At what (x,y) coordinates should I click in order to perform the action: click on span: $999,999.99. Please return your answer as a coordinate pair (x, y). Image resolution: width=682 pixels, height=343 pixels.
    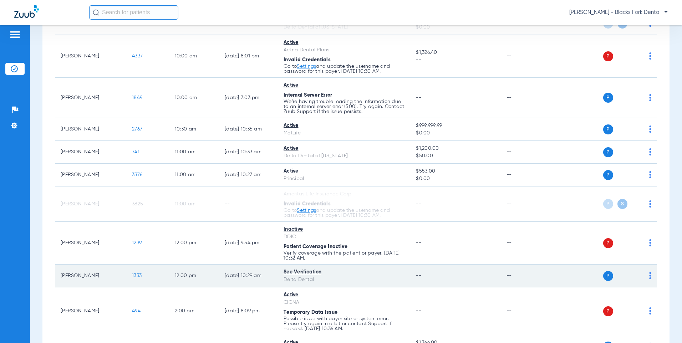
    Looking at the image, I should click on (455, 126).